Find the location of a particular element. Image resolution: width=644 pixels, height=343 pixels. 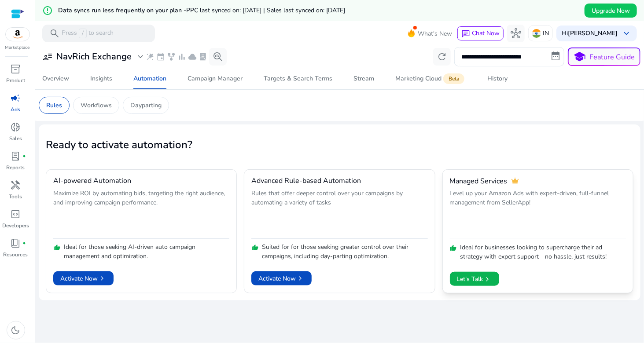

span: donut_small is located at coordinates (16, 127).